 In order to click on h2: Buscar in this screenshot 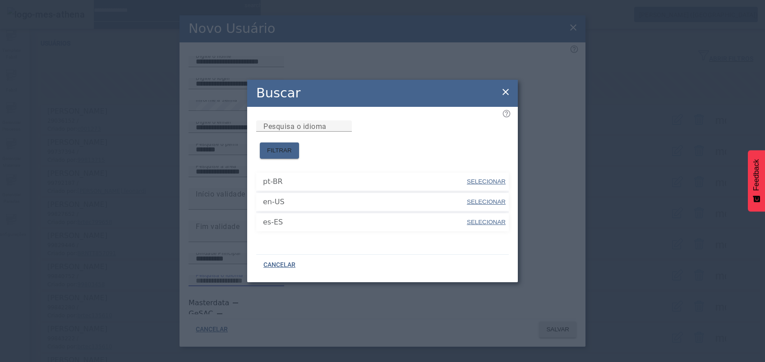, I will do `click(278, 93)`.